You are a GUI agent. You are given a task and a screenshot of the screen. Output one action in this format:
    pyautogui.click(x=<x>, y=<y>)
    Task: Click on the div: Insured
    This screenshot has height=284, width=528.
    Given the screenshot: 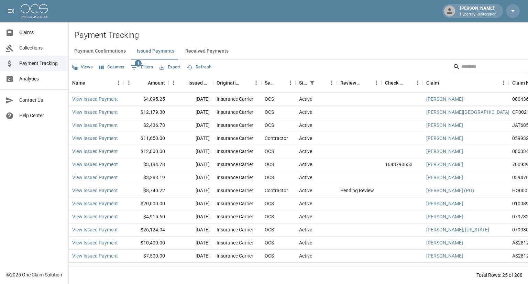 What is the action you would take?
    pyautogui.click(x=273, y=269)
    